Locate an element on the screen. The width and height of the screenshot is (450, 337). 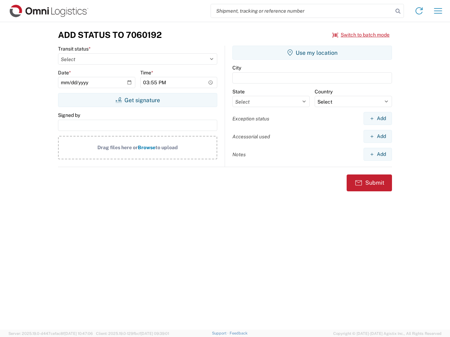
h3: Add Status to 7060192 is located at coordinates (110, 35).